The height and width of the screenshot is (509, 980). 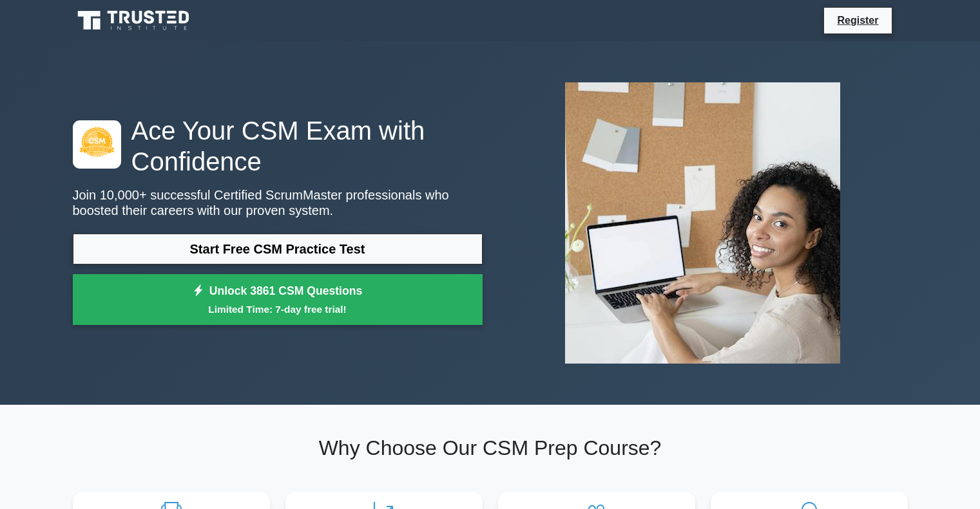 I want to click on h2: Why Choose Our CSM Prep Course?, so click(x=490, y=448).